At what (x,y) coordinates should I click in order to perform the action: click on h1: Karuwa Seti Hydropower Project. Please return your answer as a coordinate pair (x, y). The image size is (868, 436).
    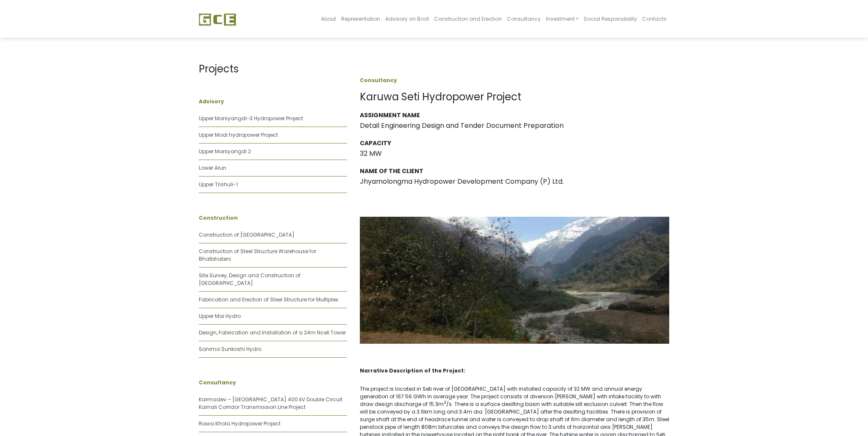
    Looking at the image, I should click on (515, 97).